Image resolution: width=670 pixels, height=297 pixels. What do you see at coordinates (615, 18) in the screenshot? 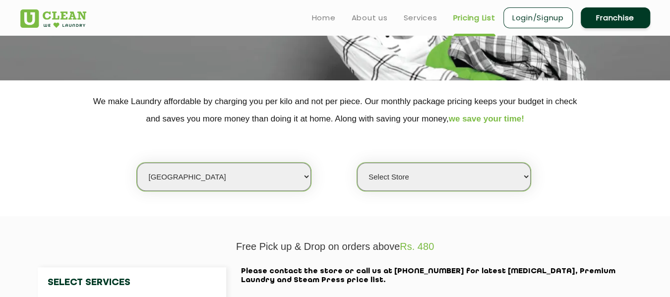
I see `a: Franchise` at bounding box center [615, 18].